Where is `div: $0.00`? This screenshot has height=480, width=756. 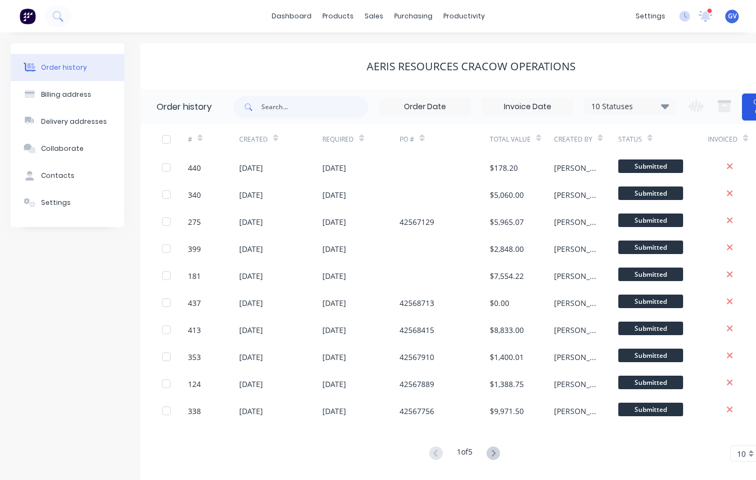 div: $0.00 is located at coordinates (500, 303).